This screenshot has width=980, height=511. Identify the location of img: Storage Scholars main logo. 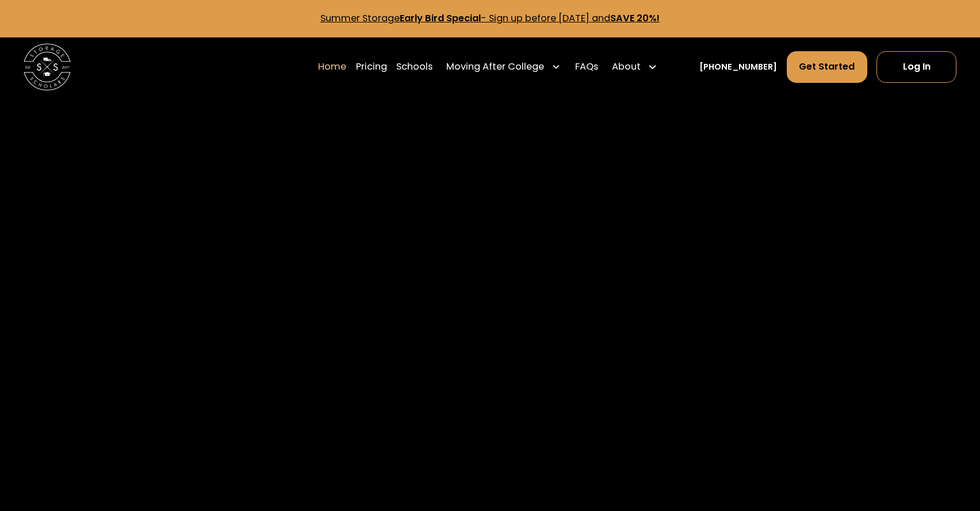
(47, 67).